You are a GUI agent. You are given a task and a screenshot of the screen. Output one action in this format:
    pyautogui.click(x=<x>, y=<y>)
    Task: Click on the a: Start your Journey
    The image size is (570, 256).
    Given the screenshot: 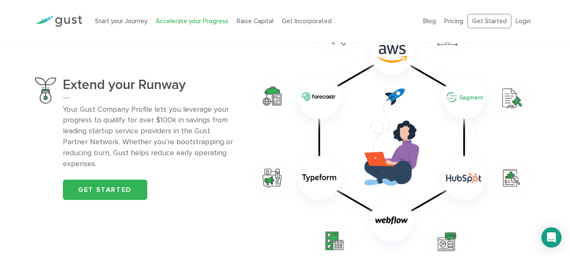 What is the action you would take?
    pyautogui.click(x=121, y=21)
    